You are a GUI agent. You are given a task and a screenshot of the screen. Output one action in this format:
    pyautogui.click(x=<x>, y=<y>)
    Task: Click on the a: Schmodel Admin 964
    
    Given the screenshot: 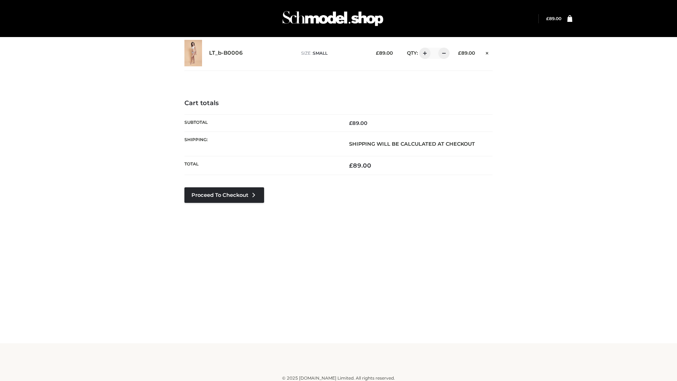 What is the action you would take?
    pyautogui.click(x=333, y=18)
    